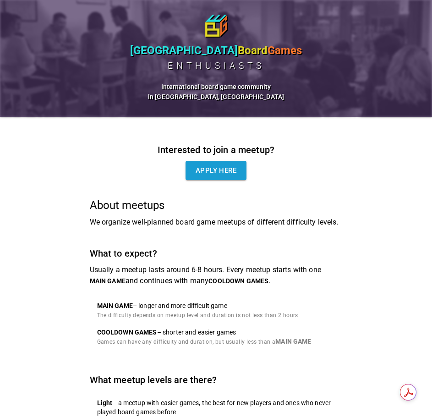 The width and height of the screenshot is (432, 417). What do you see at coordinates (216, 275) in the screenshot?
I see `p: Usually a meetup lasts around 6-8 hours. Every meetup starts with one and continues with many .` at bounding box center [216, 275].